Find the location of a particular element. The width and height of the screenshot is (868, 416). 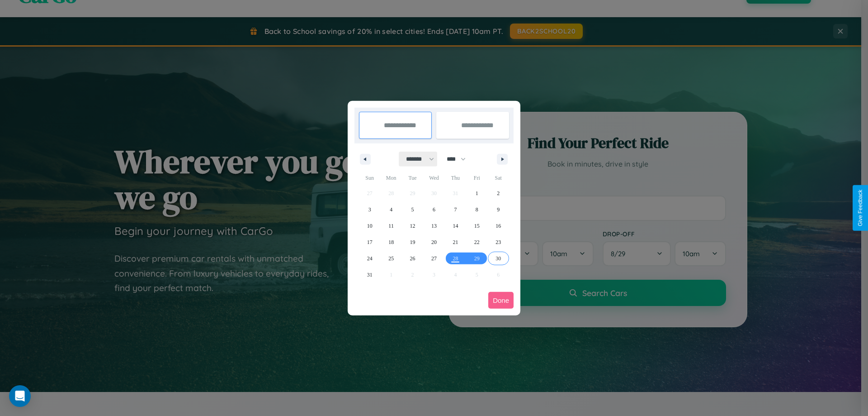

button: 12 is located at coordinates (413, 226).